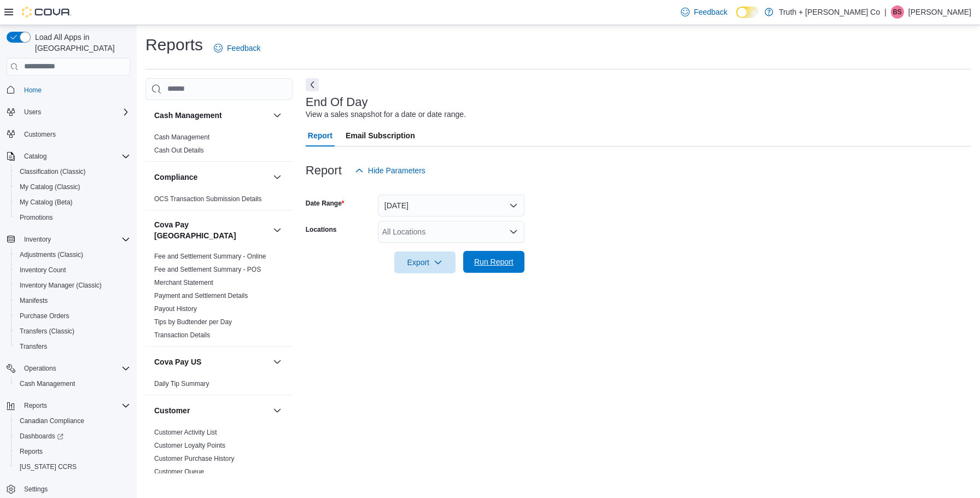 The height and width of the screenshot is (498, 980). Describe the element at coordinates (312, 85) in the screenshot. I see `button: Next` at that location.